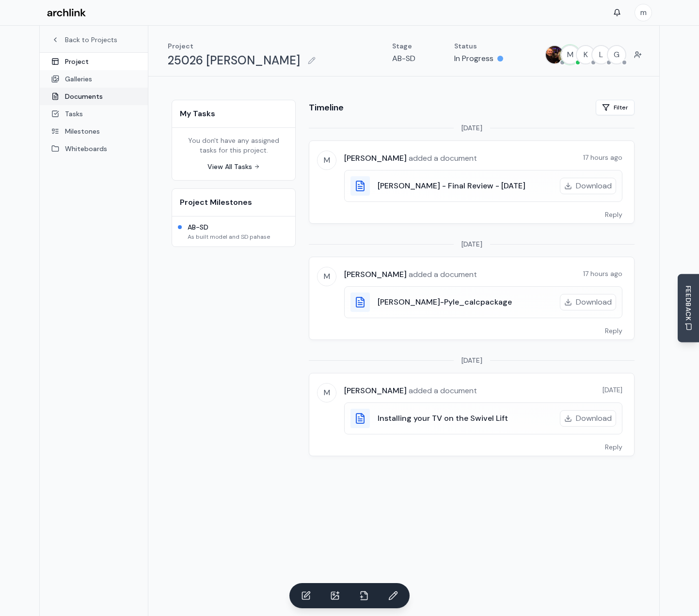 The width and height of the screenshot is (699, 616). What do you see at coordinates (602, 54) in the screenshot?
I see `span: L` at bounding box center [602, 54].